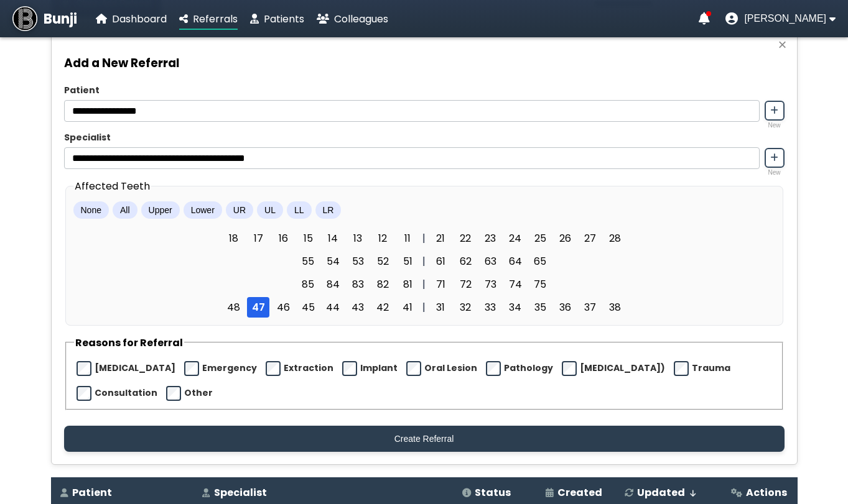  I want to click on span: 36, so click(564, 307).